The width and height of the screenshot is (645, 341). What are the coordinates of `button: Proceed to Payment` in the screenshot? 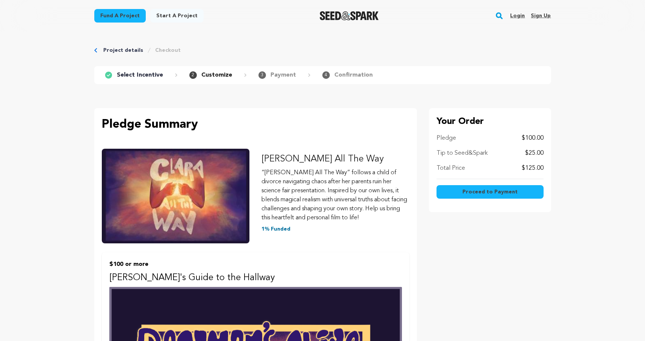 It's located at (490, 192).